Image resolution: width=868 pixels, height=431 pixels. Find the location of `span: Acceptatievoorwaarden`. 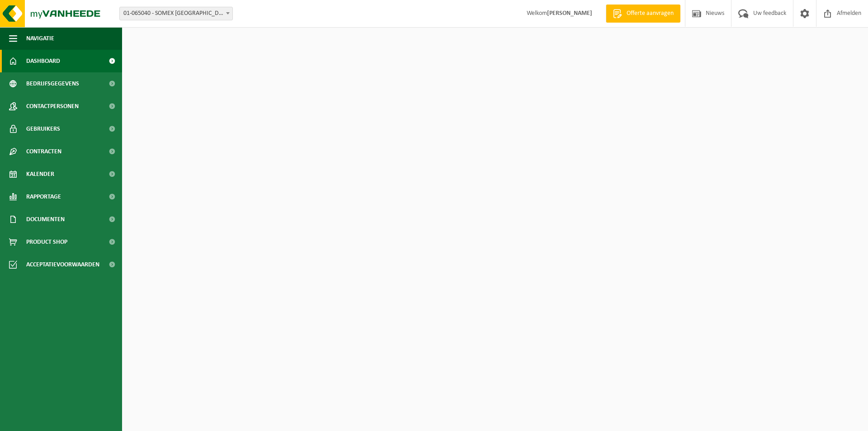

span: Acceptatievoorwaarden is located at coordinates (63, 265).